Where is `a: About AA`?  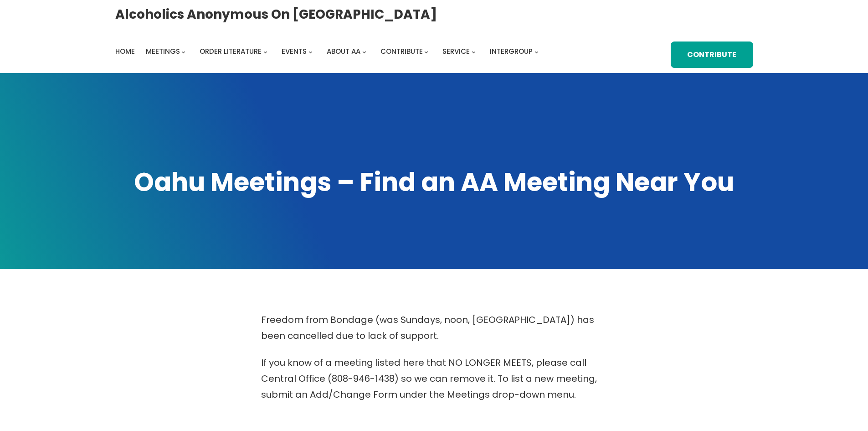
a: About AA is located at coordinates (343, 51).